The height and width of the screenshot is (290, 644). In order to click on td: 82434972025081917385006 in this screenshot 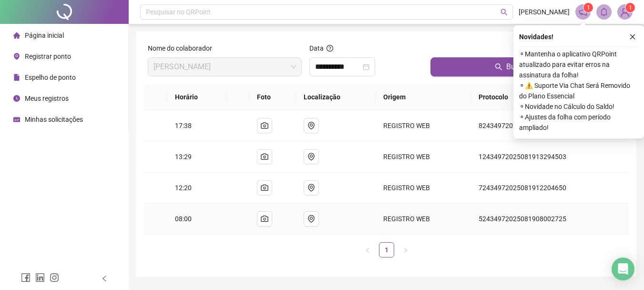, I will do `click(550, 125)`.